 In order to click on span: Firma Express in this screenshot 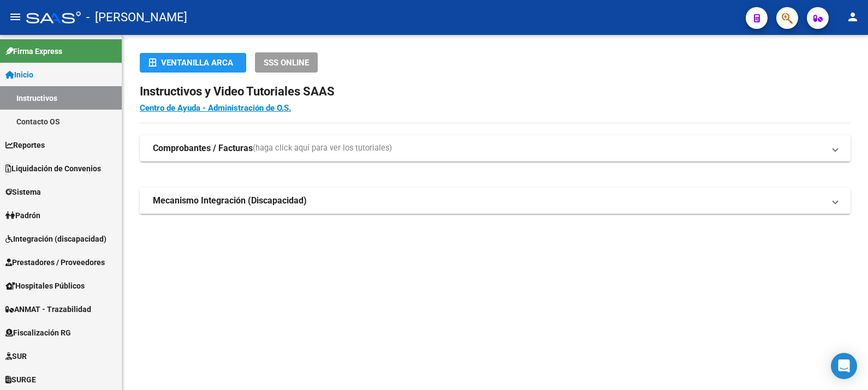, I will do `click(34, 51)`.